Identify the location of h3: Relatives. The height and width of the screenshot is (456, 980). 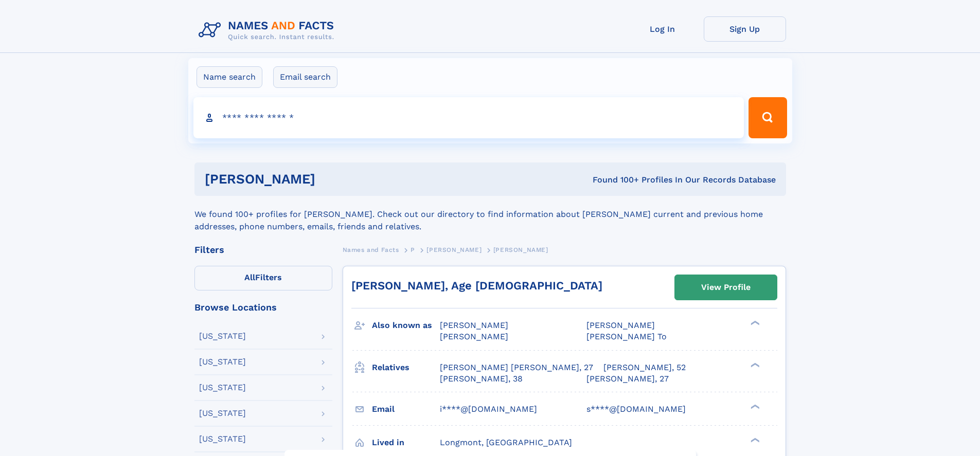
(406, 368).